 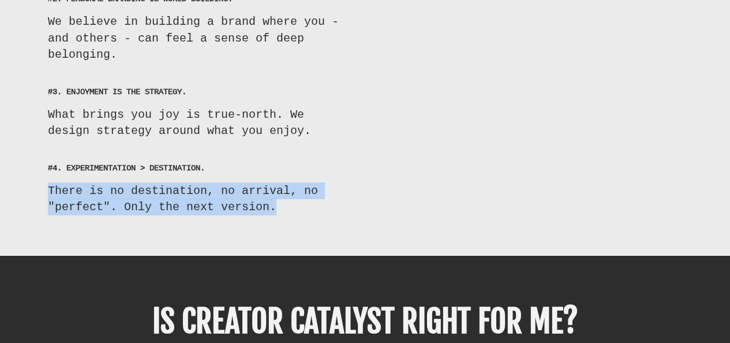 What do you see at coordinates (199, 122) in the screenshot?
I see `div: What brings you joy is true-north. We design strategy around what you enjoy.` at bounding box center [199, 122].